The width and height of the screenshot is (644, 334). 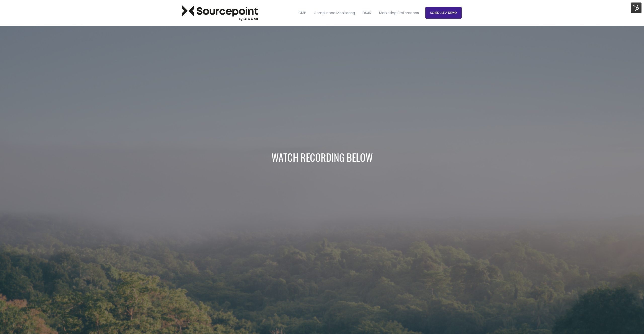 I want to click on a: CMP, so click(x=302, y=13).